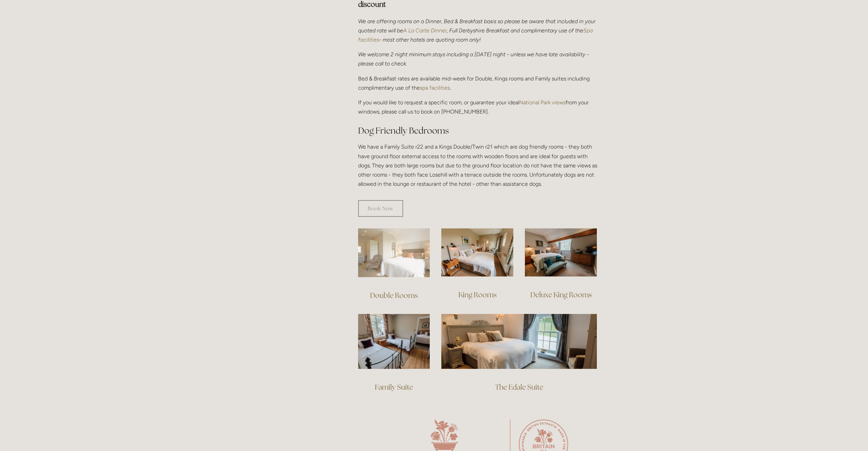 The image size is (868, 451). What do you see at coordinates (430, 40) in the screenshot?
I see `em: - most other hotels are quoting room only!` at bounding box center [430, 40].